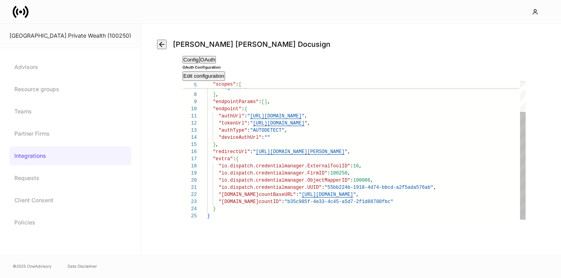 Image resolution: width=561 pixels, height=278 pixels. I want to click on span: "authType", so click(233, 131).